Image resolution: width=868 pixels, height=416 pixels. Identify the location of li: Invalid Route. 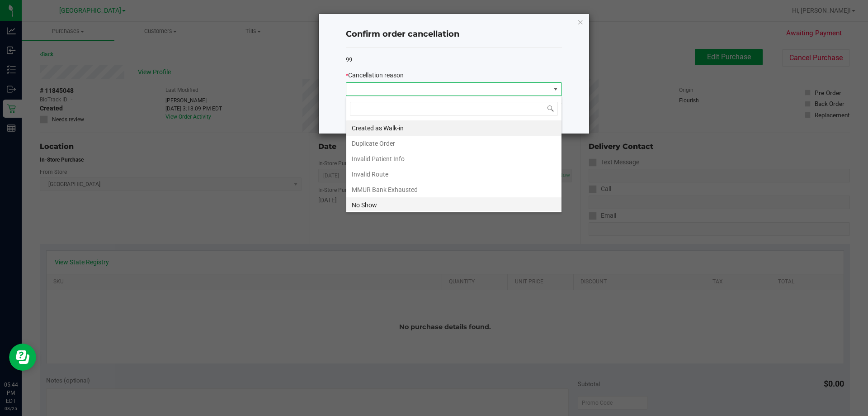
(454, 174).